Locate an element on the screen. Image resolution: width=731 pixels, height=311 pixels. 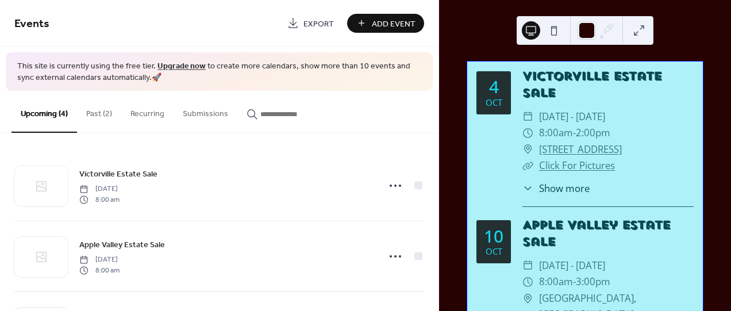
div: Apple Valley Estate Sale is located at coordinates (608, 234).